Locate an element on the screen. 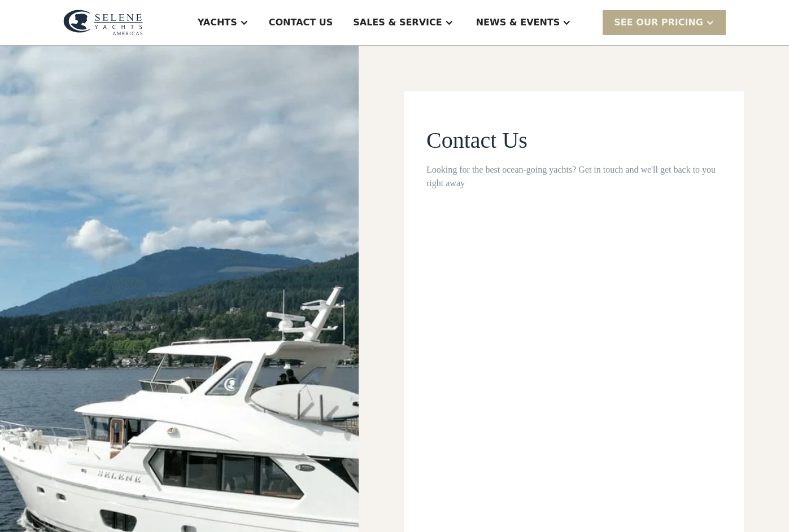 This screenshot has width=789, height=532. div: Sales & Service is located at coordinates (397, 23).